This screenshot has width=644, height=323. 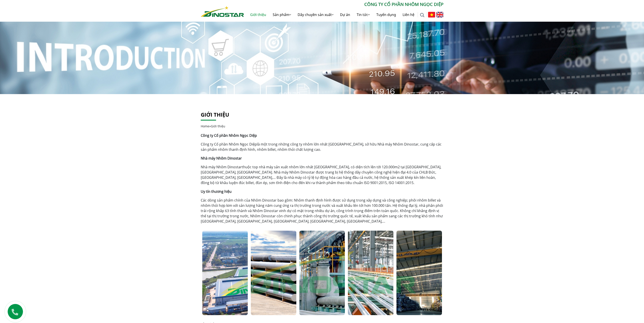 What do you see at coordinates (229, 136) in the screenshot?
I see `strong: Công ty Cổ phần Nhôm Ngọc Diệp` at bounding box center [229, 136].